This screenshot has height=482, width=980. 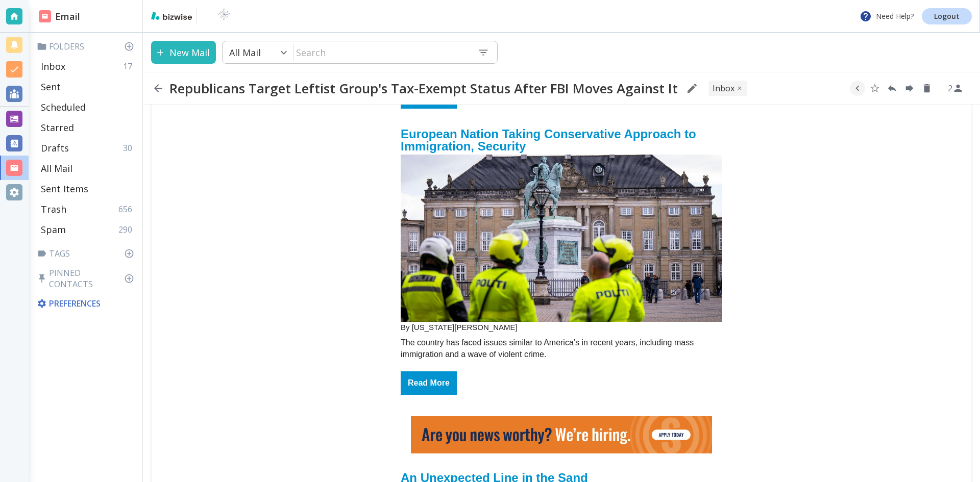 I want to click on p: Need Help?, so click(x=887, y=16).